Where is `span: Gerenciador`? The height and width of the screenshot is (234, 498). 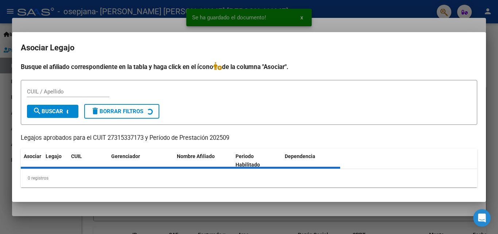 span: Gerenciador is located at coordinates (125, 156).